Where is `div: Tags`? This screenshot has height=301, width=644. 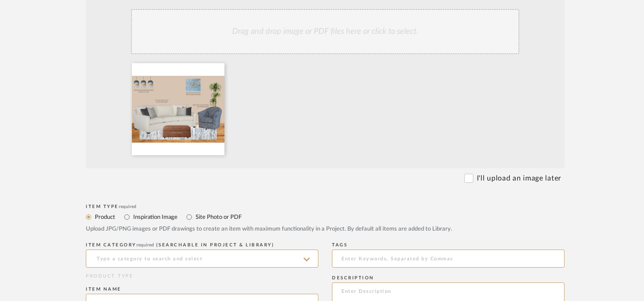
div: Tags is located at coordinates (448, 245).